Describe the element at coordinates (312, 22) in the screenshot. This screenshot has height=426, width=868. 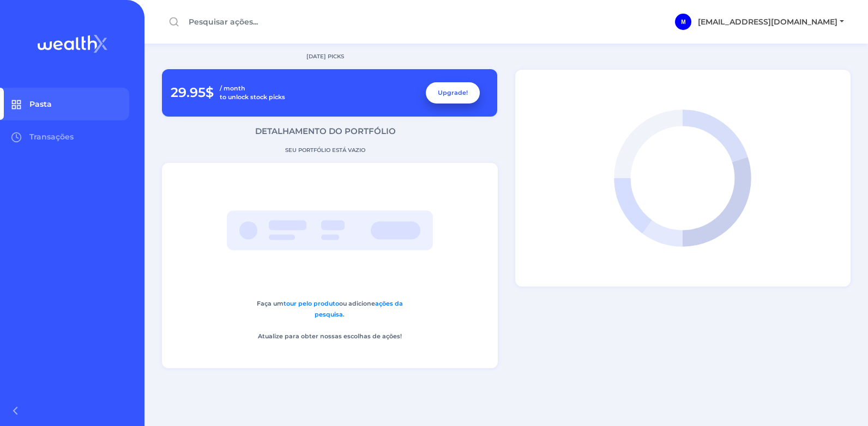
I see `input: Pesquisar ações...` at that location.